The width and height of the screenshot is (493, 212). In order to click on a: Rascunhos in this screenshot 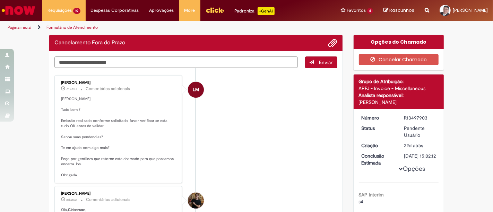, I will do `click(398, 10)`.